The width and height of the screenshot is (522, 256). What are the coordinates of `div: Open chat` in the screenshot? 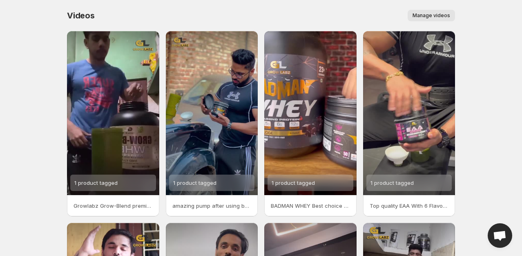 It's located at (500, 235).